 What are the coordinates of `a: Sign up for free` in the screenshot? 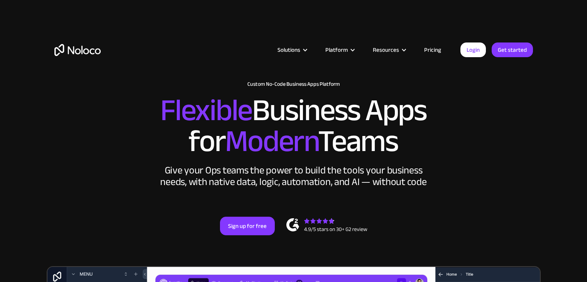 It's located at (247, 226).